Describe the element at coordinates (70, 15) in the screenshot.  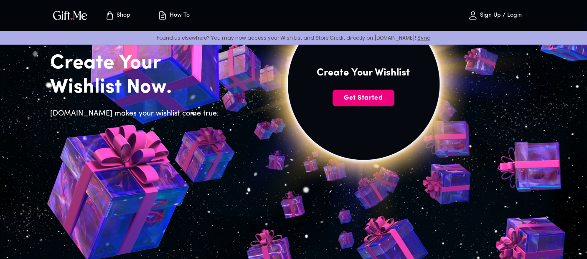
I see `img: GiftMe Logo` at that location.